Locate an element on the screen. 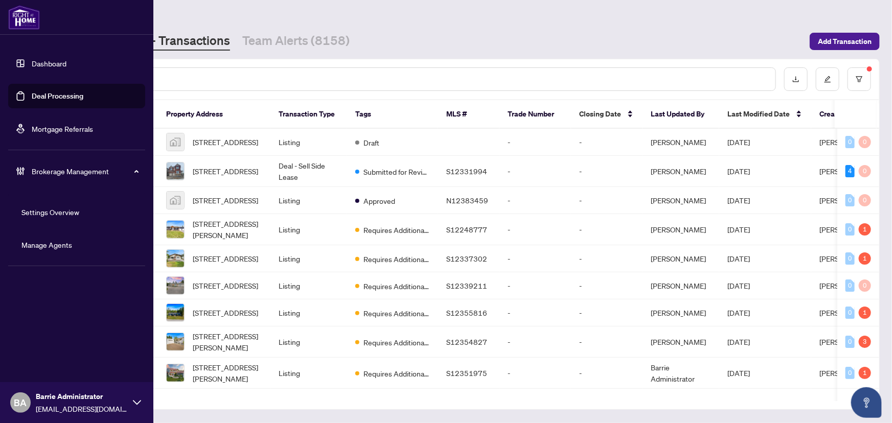  span: Approved is located at coordinates (379, 201).